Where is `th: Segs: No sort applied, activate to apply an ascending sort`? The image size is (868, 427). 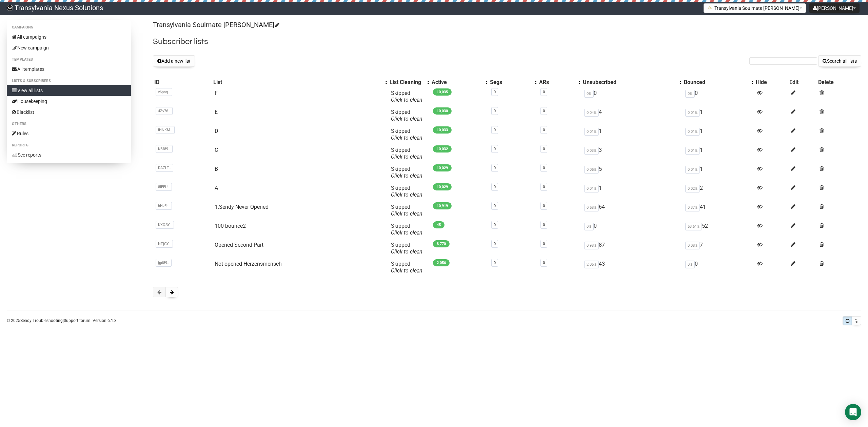
th: Segs: No sort applied, activate to apply an ascending sort is located at coordinates (513, 82).